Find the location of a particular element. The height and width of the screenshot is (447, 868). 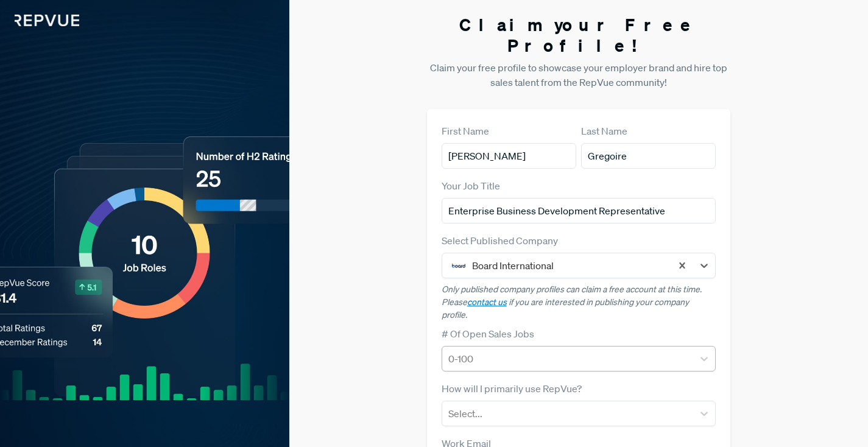

label: # Of Open Sales Jobs is located at coordinates (487, 333).